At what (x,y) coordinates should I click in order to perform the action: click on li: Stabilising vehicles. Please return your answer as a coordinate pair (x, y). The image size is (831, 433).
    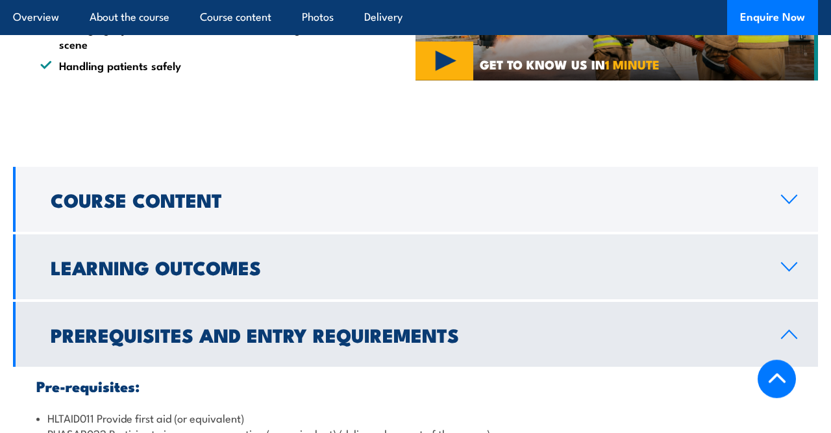
    Looking at the image, I should click on (313, 36).